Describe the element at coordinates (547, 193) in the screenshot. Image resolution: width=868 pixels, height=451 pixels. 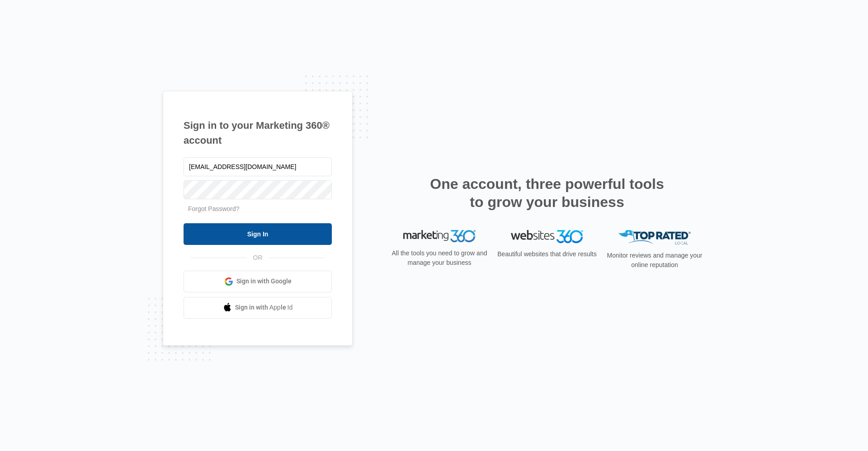
I see `h2: One account, three powerful tools to grow your business` at that location.